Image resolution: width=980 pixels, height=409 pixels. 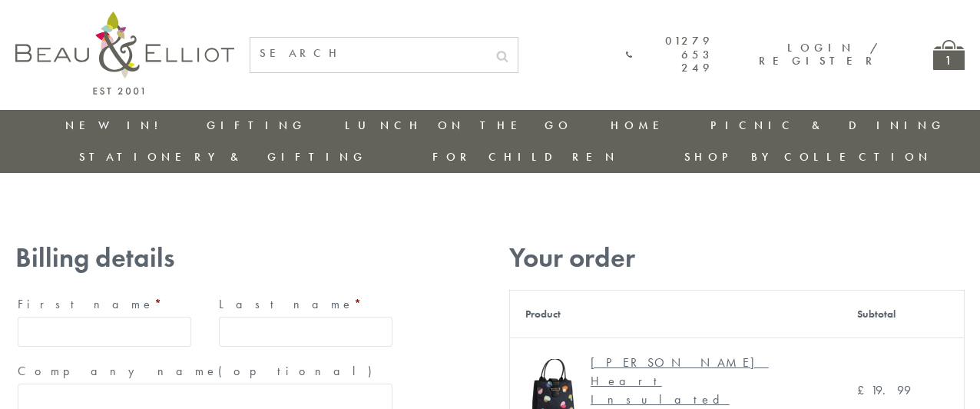 I want to click on h3: Billing details, so click(x=205, y=257).